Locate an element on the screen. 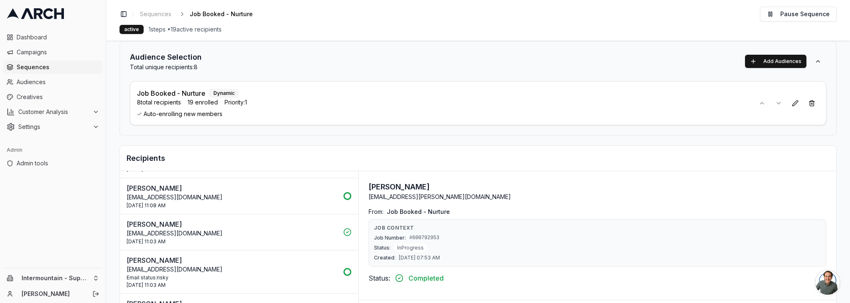 Image resolution: width=850 pixels, height=303 pixels. p: Job Context is located at coordinates (597, 228).